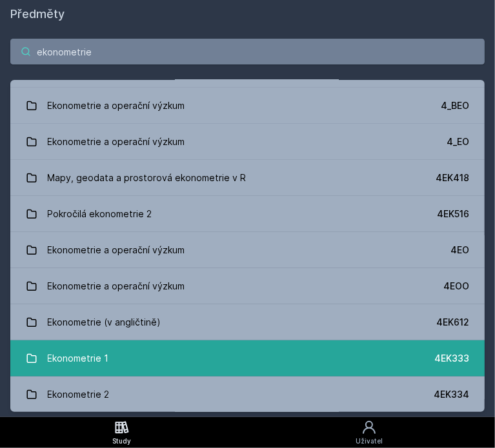  I want to click on div: 4EO, so click(459, 250).